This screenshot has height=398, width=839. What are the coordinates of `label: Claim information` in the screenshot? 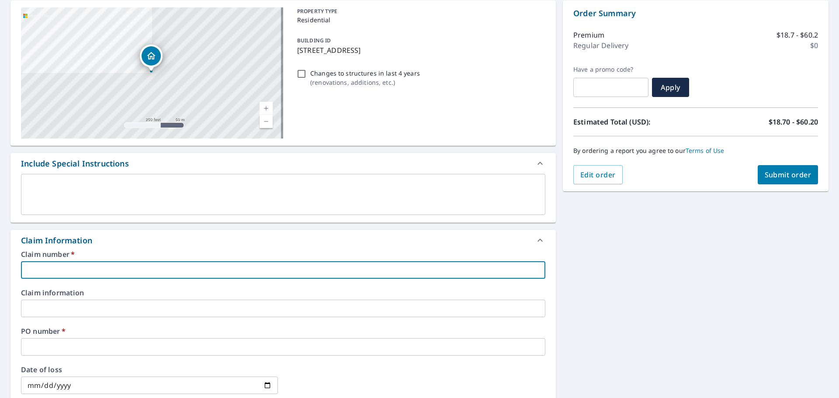 It's located at (283, 293).